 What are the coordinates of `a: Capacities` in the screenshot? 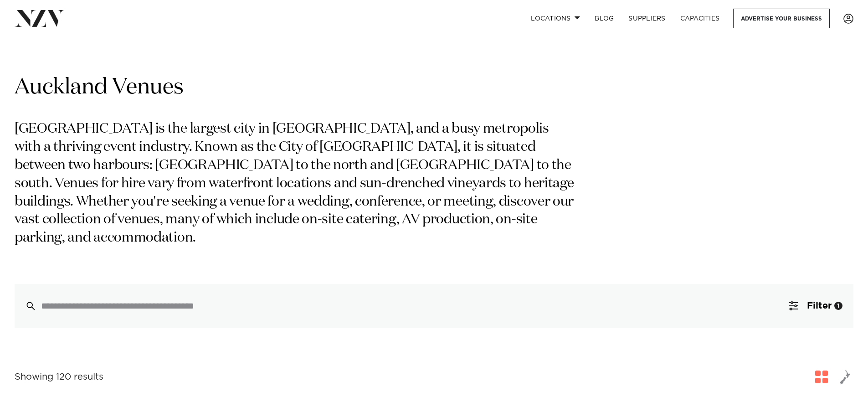 It's located at (700, 18).